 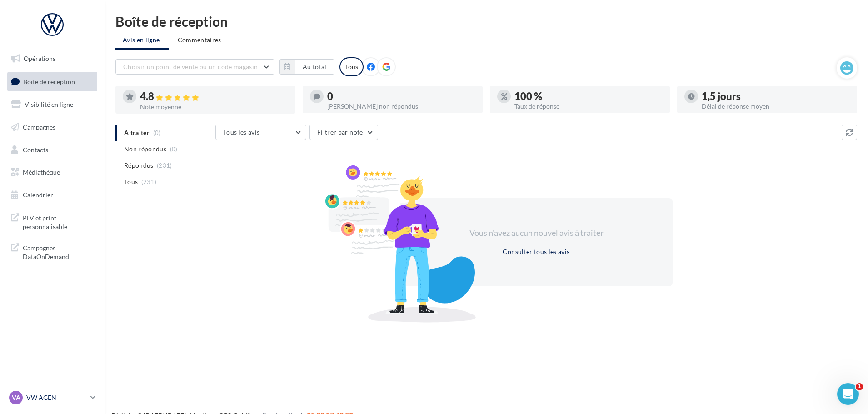 I want to click on span: Calendrier, so click(x=37, y=195).